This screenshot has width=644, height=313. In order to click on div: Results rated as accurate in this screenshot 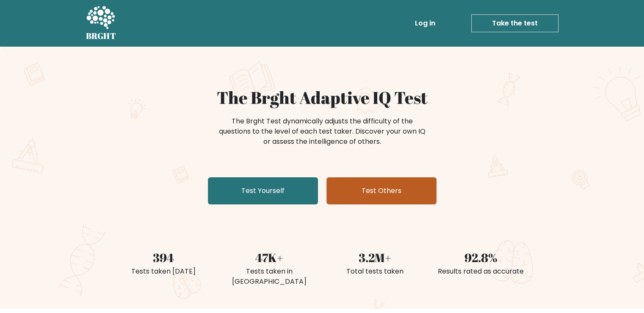, I will do `click(481, 271)`.